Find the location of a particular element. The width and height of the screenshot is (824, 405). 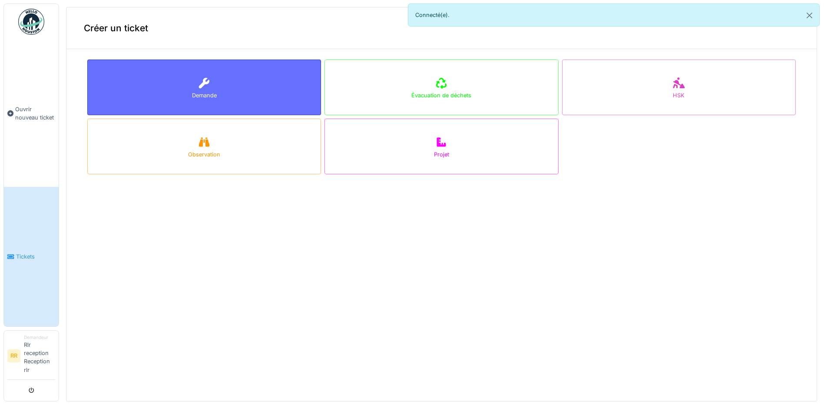

div: Observation is located at coordinates (204, 154).